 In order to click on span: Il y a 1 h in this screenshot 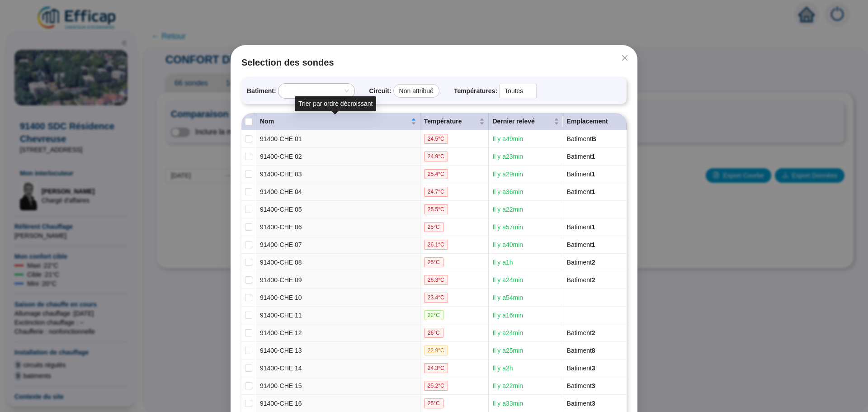, I will do `click(502, 262)`.